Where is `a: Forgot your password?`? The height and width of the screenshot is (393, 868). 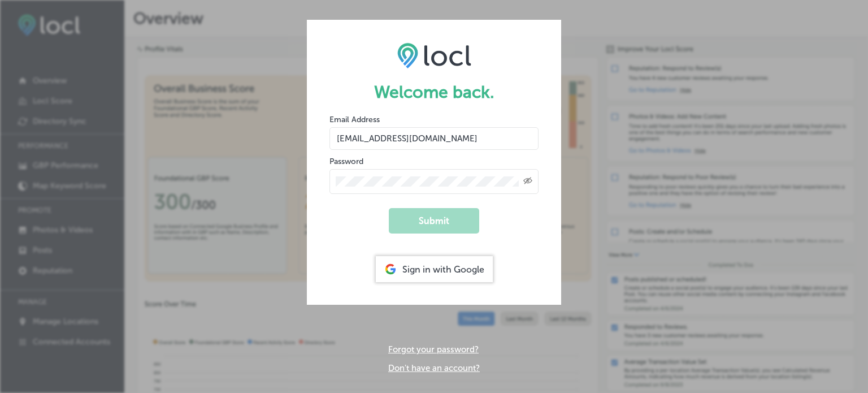
a: Forgot your password? is located at coordinates (433, 349).